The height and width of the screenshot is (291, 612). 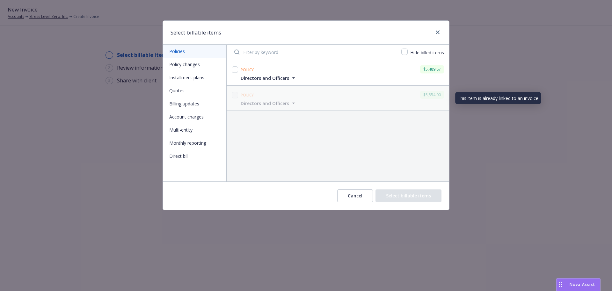 What do you see at coordinates (195, 77) in the screenshot?
I see `button: Installment plans` at bounding box center [195, 77].